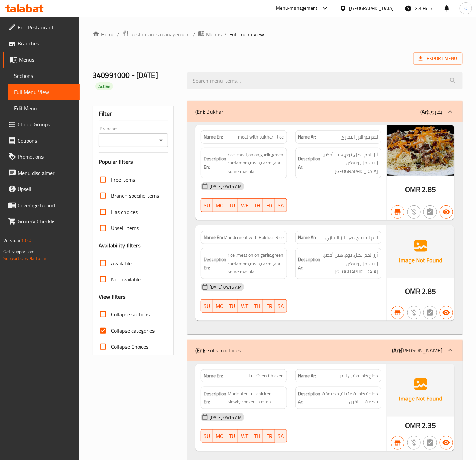 The image size is (476, 460). I want to click on button: WE, so click(245, 436).